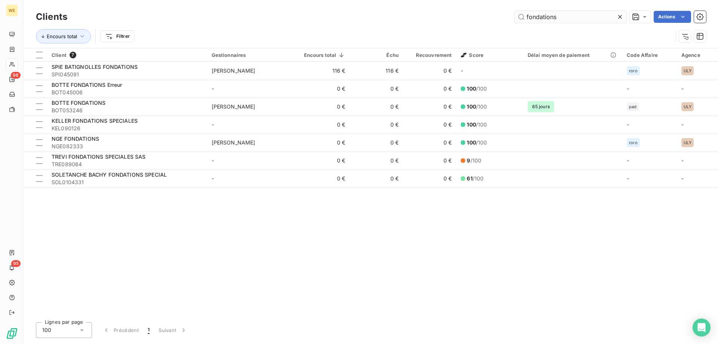 Image resolution: width=718 pixels, height=344 pixels. I want to click on span: KEL090126, so click(127, 128).